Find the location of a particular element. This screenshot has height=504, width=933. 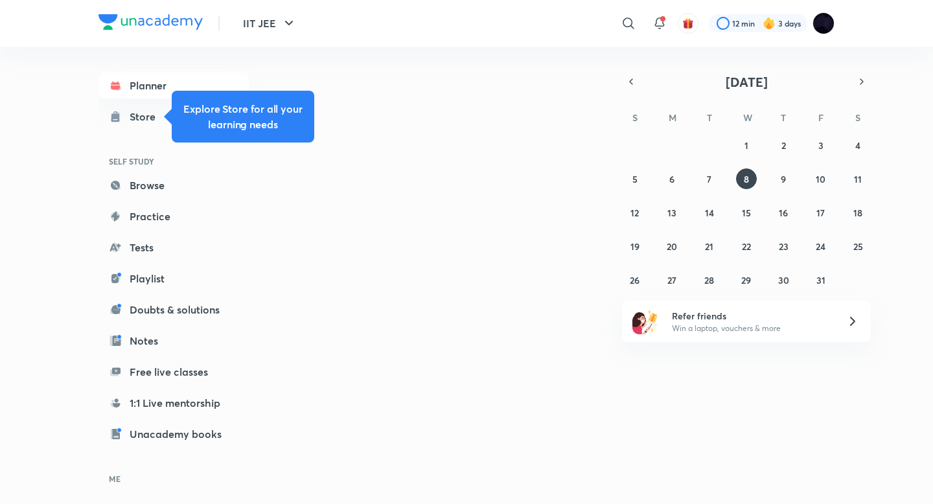

abbr: October 25, 2025 is located at coordinates (858, 246).